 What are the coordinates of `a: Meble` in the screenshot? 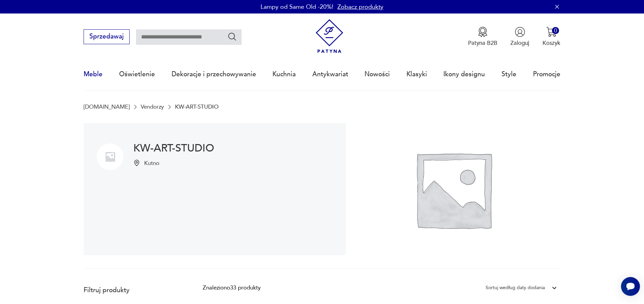 It's located at (93, 75).